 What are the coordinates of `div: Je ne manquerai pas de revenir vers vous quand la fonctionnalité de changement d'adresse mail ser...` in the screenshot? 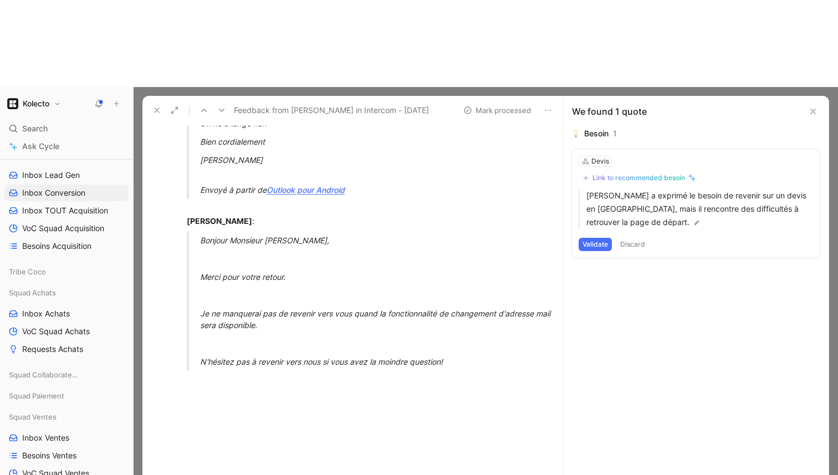 It's located at (377, 319).